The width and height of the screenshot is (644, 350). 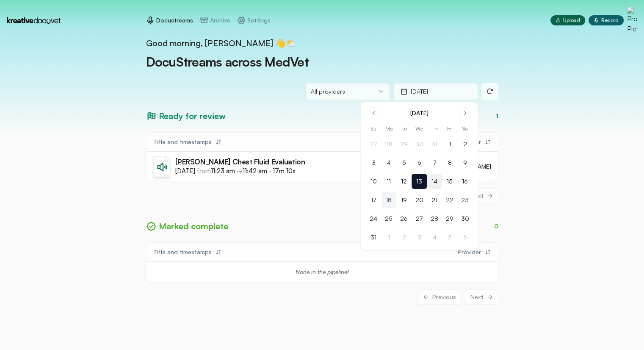 I want to click on button: 12, so click(x=404, y=181).